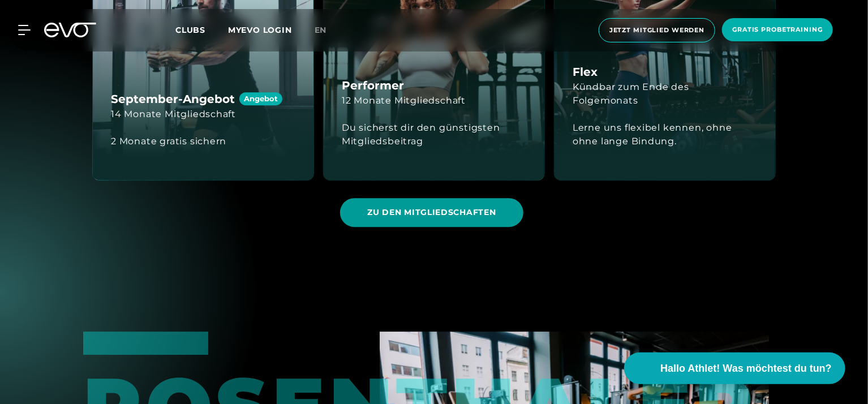 The image size is (868, 404). Describe the element at coordinates (778, 30) in the screenshot. I see `a: Gratis Probetraining` at that location.